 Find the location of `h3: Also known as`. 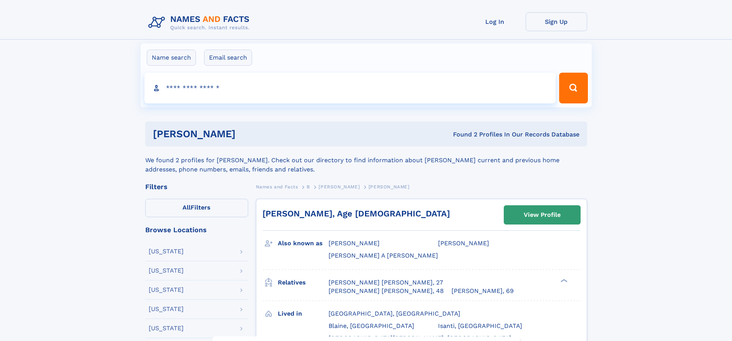

h3: Also known as is located at coordinates (303, 243).